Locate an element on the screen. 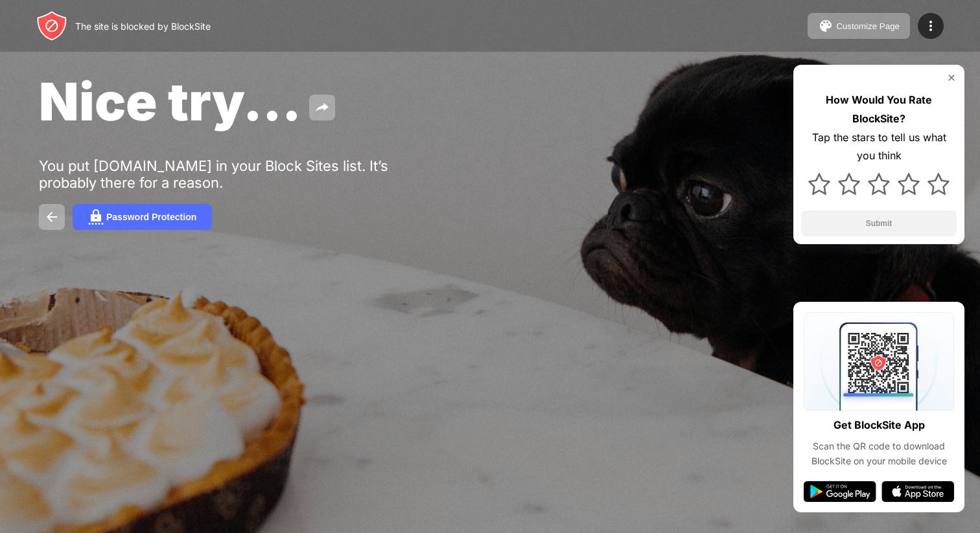 This screenshot has height=533, width=980. button: Customize Page is located at coordinates (859, 26).